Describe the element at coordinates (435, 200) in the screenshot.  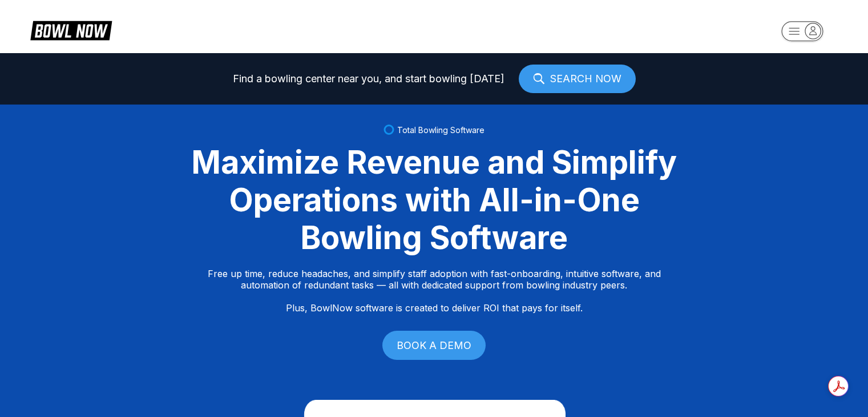
I see `div: Maximize Revenue and Simplify Operations with All-in-One Bowling Software` at that location.